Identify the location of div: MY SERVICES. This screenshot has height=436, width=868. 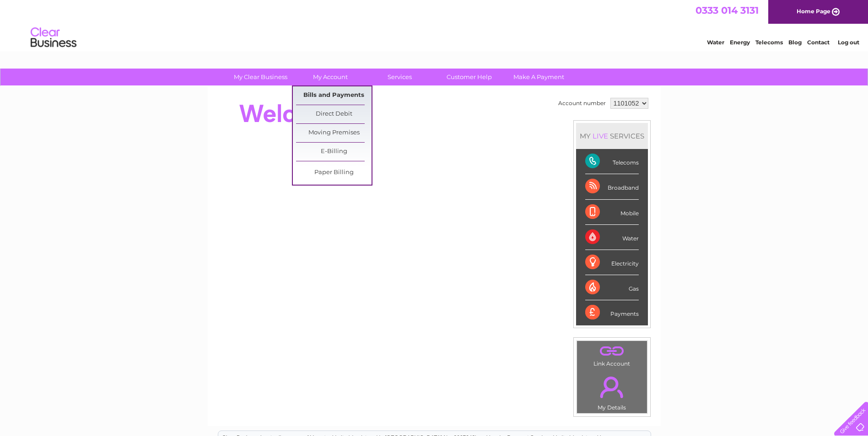
(612, 136).